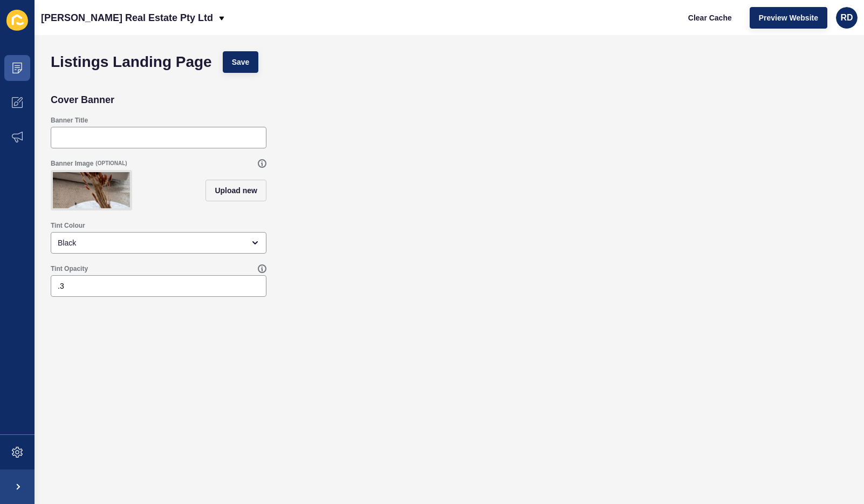 Image resolution: width=864 pixels, height=504 pixels. Describe the element at coordinates (82, 100) in the screenshot. I see `h2: Cover Banner` at that location.